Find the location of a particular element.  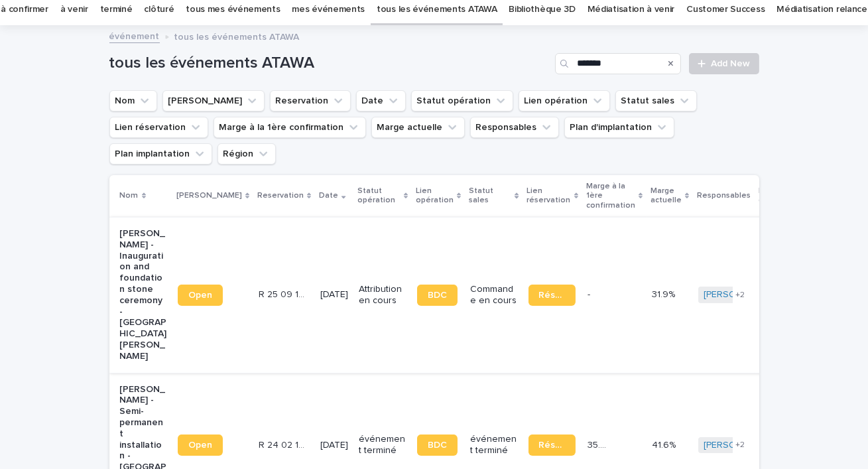

p: Lien opération is located at coordinates (434, 195).